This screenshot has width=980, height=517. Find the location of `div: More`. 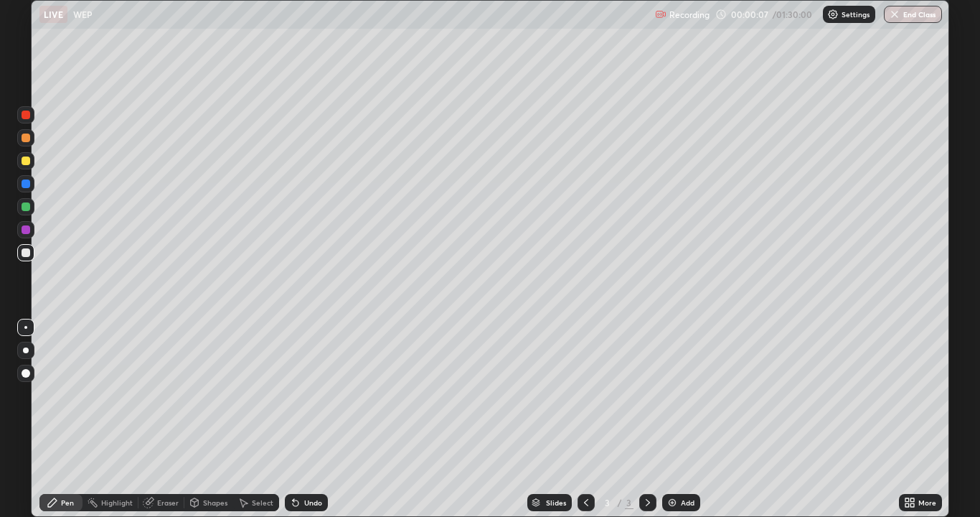

div: More is located at coordinates (927, 502).